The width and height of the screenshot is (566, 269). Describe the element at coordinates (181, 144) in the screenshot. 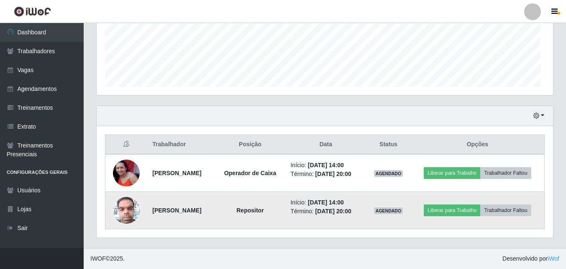

I see `th: Trabalhador` at that location.